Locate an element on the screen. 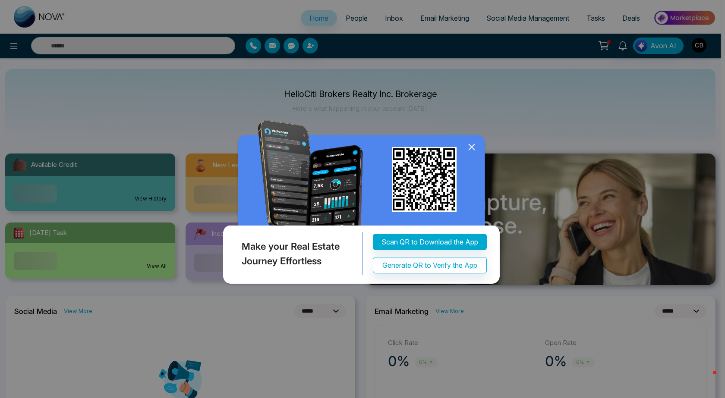 The height and width of the screenshot is (398, 725). button: Generate QR to Verify the App is located at coordinates (430, 265).